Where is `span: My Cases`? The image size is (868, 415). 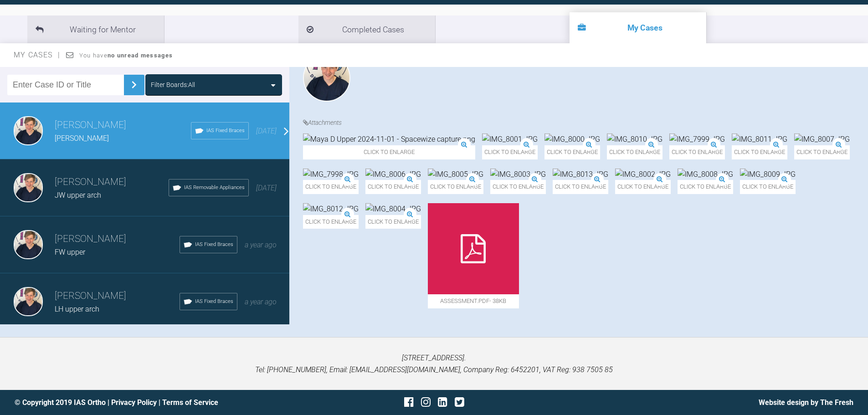 span: My Cases is located at coordinates (37, 54).